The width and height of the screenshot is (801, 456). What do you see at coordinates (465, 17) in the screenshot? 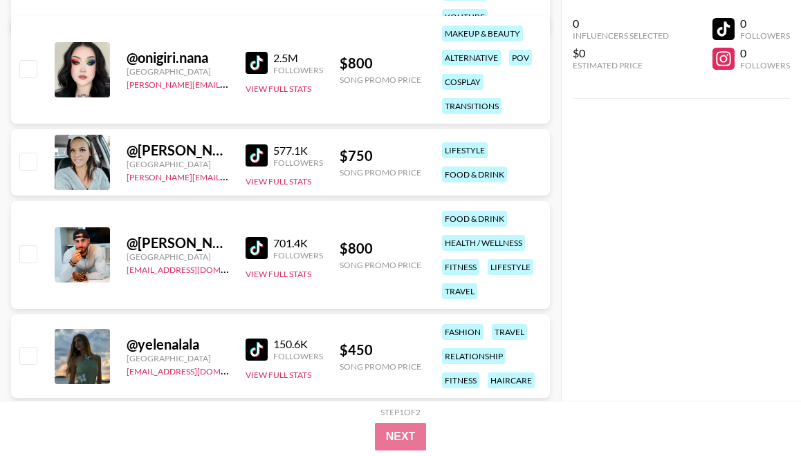
I see `div: youtube` at bounding box center [465, 17].